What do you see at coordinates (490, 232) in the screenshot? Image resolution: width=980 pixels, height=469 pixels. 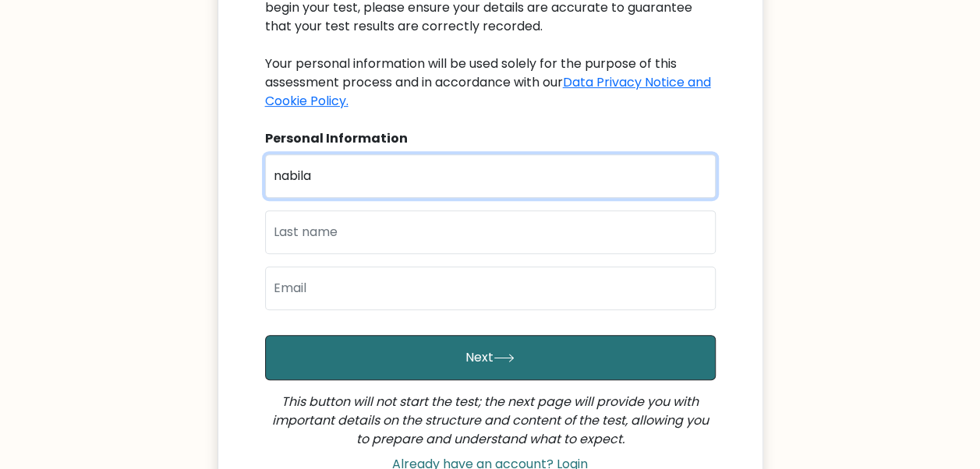 I see `input: Last name` at bounding box center [490, 232].